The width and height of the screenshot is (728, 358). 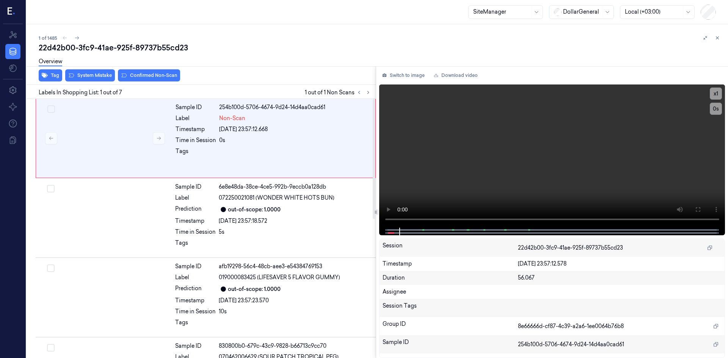 What do you see at coordinates (716, 94) in the screenshot?
I see `button: x1` at bounding box center [716, 94].